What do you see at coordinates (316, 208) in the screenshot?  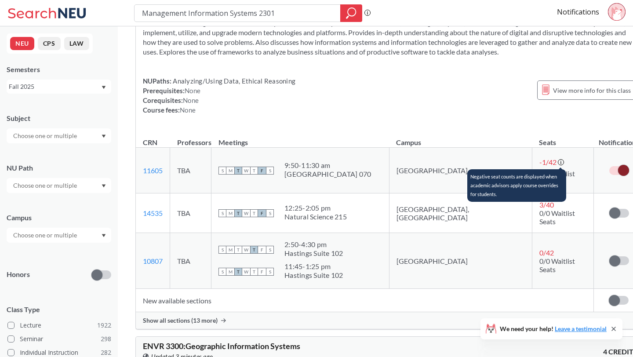 I see `div: 12:25 - 2:05 pm` at bounding box center [316, 208].